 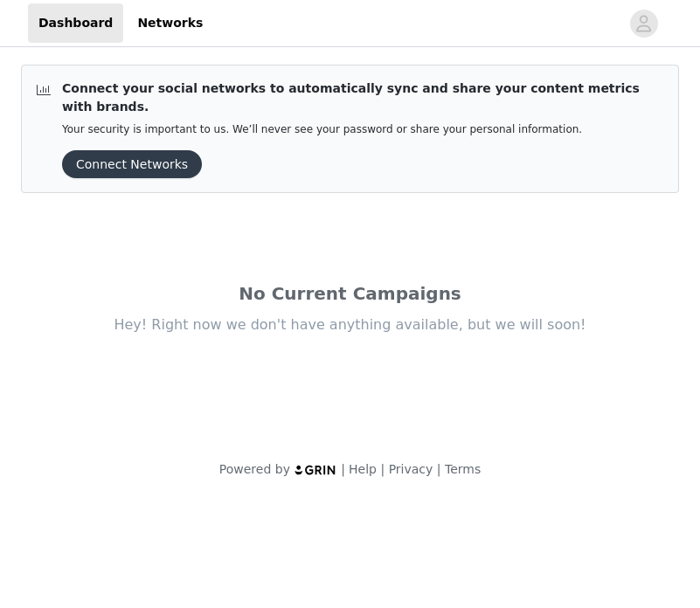 I want to click on button: Connect Networks, so click(x=131, y=165).